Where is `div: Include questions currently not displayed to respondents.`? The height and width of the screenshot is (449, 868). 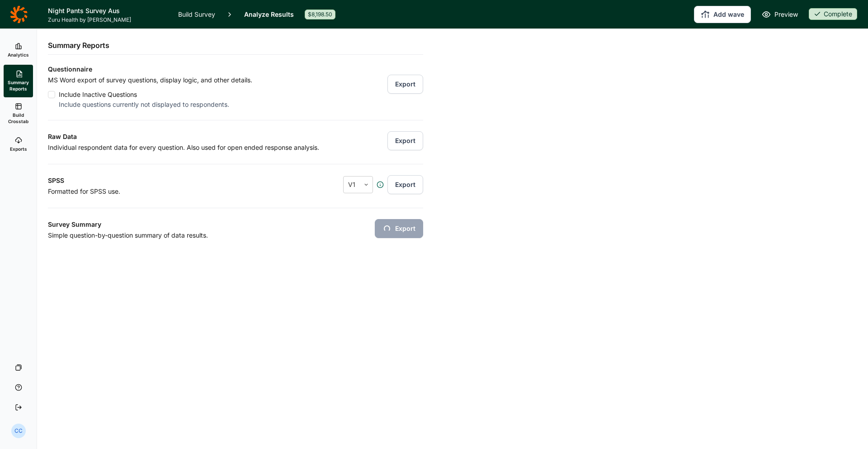
div: Include questions currently not displayed to respondents. is located at coordinates (156, 104).